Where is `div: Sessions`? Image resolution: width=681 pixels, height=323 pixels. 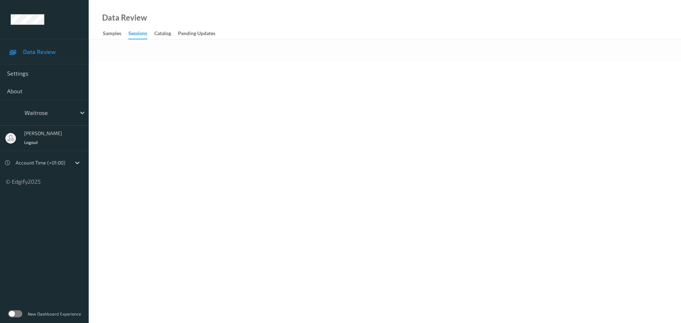
div: Sessions is located at coordinates (138, 34).